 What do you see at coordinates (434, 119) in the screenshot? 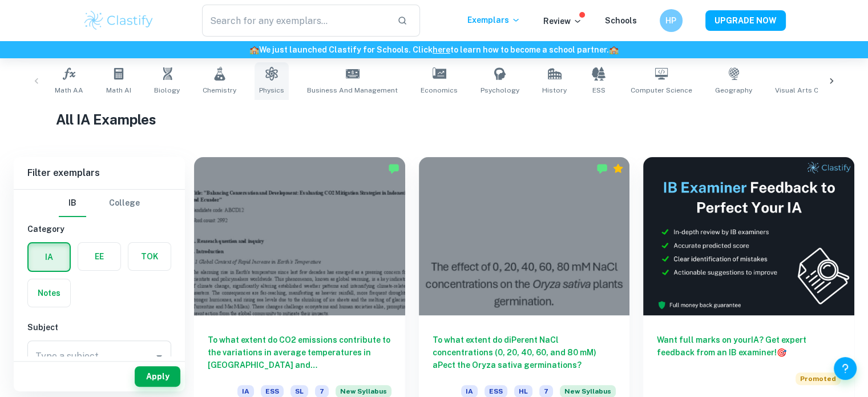
I see `h1: All IA Examples` at bounding box center [434, 119].